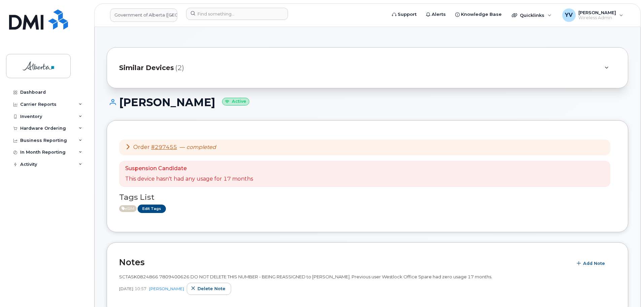 This screenshot has height=307, width=644. I want to click on span: (2), so click(180, 68).